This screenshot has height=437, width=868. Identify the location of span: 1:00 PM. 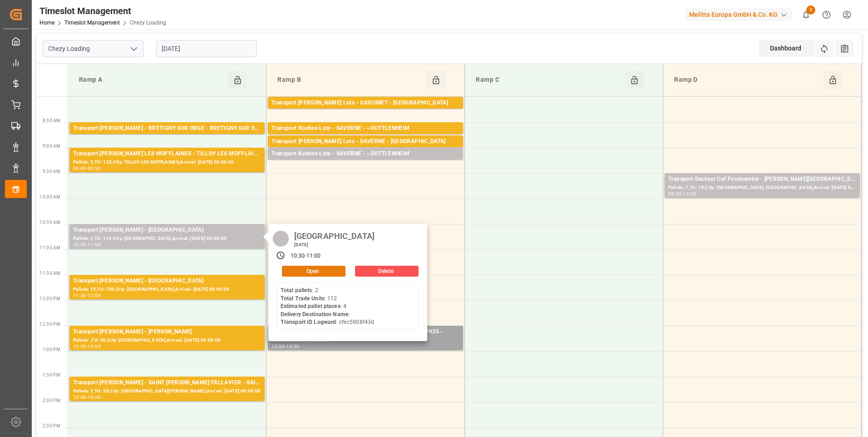
(51, 349).